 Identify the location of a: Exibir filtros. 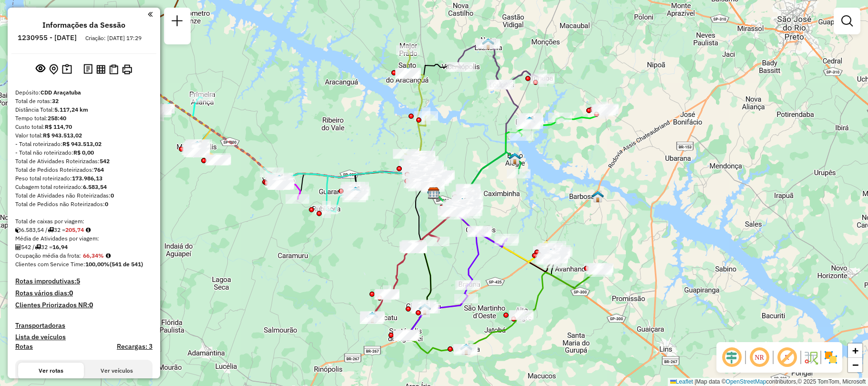
(847, 21).